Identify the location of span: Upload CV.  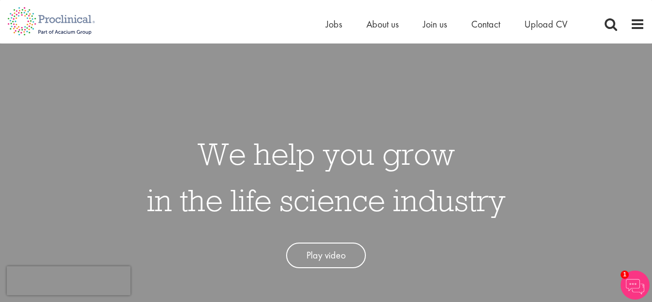
(546, 24).